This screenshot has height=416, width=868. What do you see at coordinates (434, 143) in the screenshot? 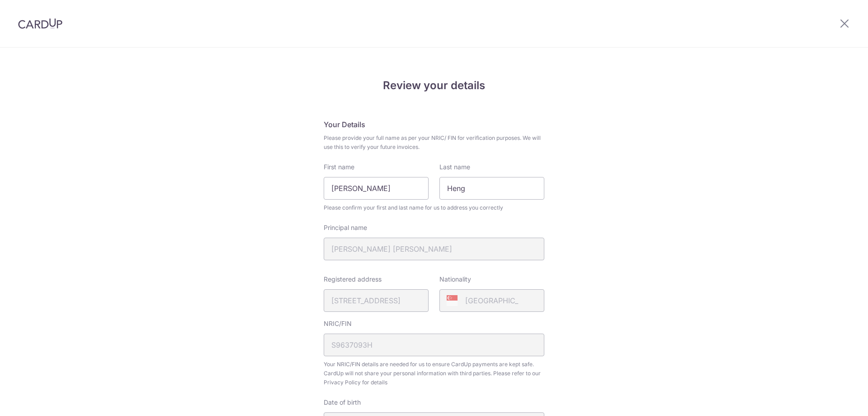
I see `span: Please provide your full name as per your NRIC/ FIN for verification purposes. We will use this t...` at bounding box center [434, 143].